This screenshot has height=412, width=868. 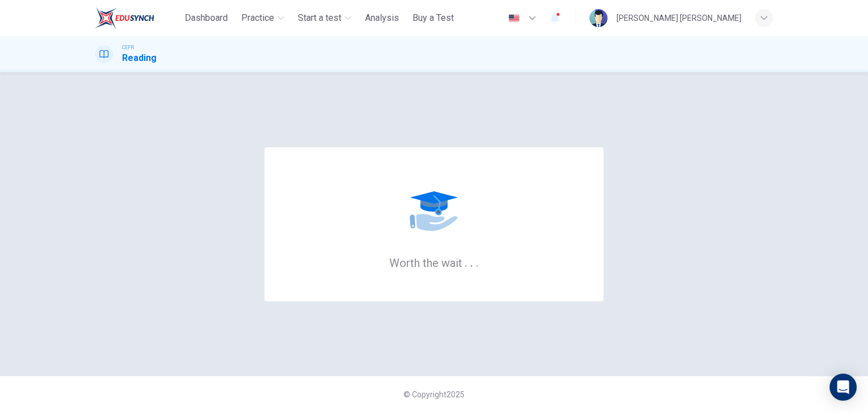 What do you see at coordinates (324, 18) in the screenshot?
I see `button: Start a test` at bounding box center [324, 18].